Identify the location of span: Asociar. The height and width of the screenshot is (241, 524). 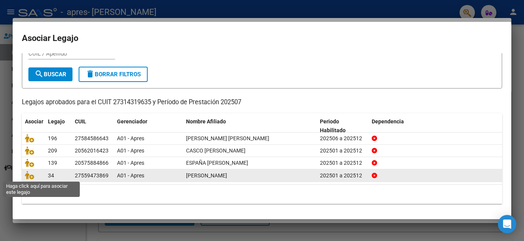
(34, 122).